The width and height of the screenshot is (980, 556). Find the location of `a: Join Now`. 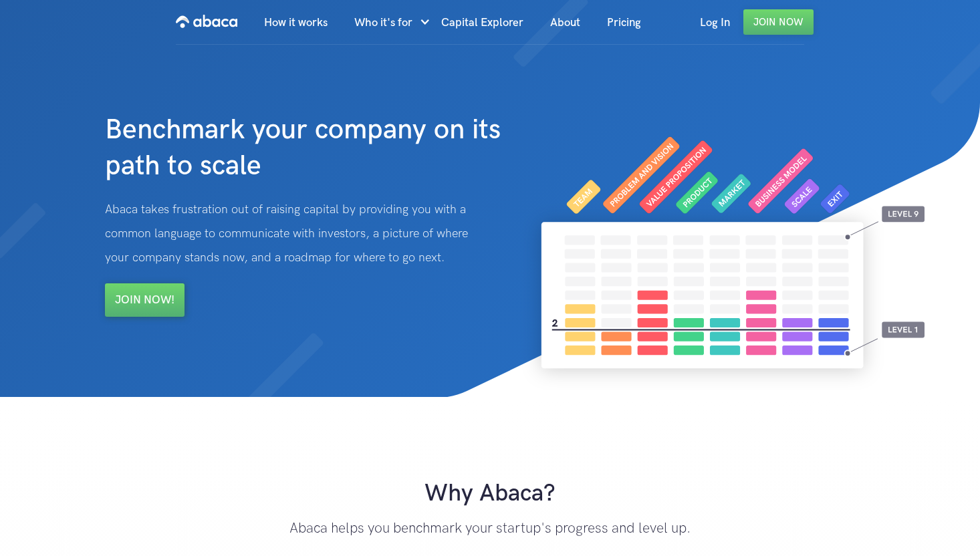

a: Join Now is located at coordinates (778, 22).